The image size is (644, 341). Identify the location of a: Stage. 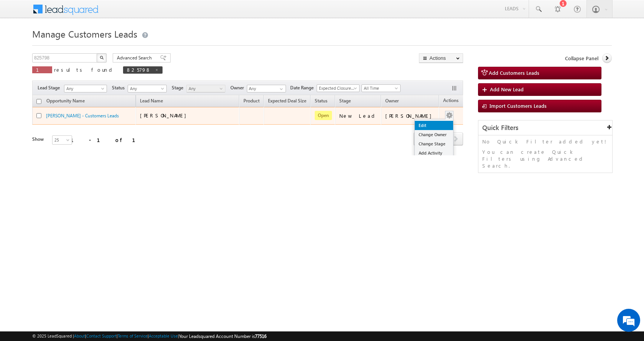
(345, 102).